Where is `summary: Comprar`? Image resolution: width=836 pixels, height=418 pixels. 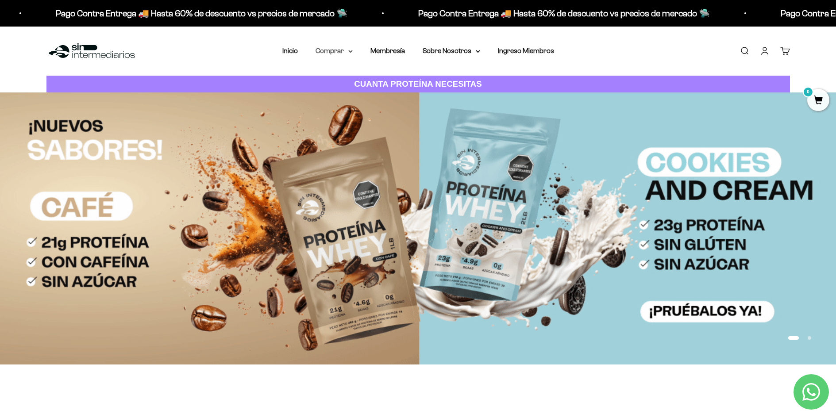 summary: Comprar is located at coordinates (334, 51).